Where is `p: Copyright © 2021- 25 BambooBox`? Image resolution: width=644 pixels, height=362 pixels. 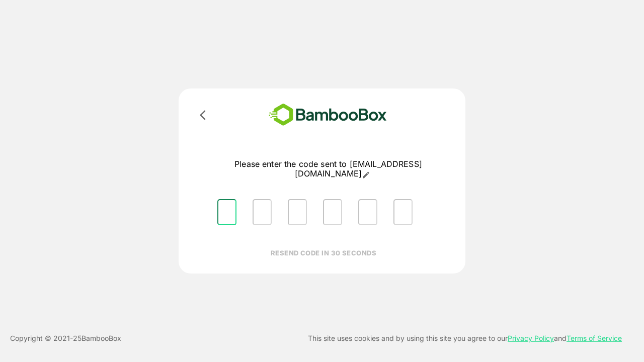 p: Copyright © 2021- 25 BambooBox is located at coordinates (65, 338).